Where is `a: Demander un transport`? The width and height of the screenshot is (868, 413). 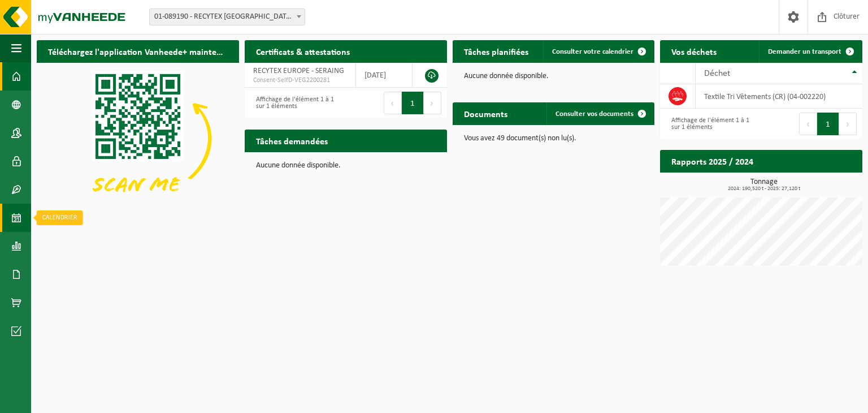
a: Demander un transport is located at coordinates (810, 51).